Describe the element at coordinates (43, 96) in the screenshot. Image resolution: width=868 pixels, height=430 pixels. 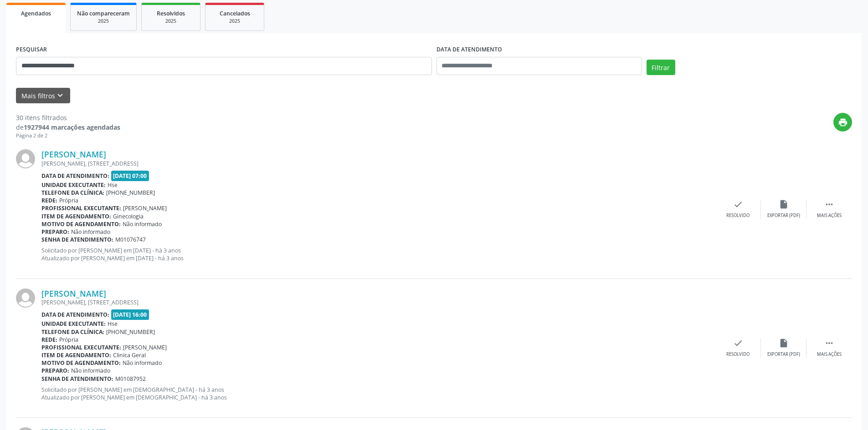
I see `button: Mais filtroskeyboard_arrow_down` at that location.